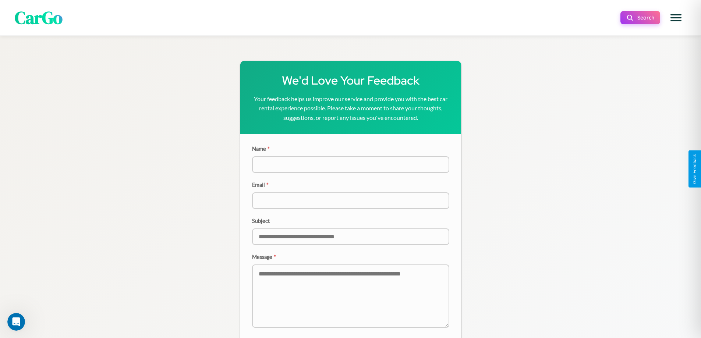 The height and width of the screenshot is (338, 701). Describe the element at coordinates (351, 257) in the screenshot. I see `label: Message` at that location.